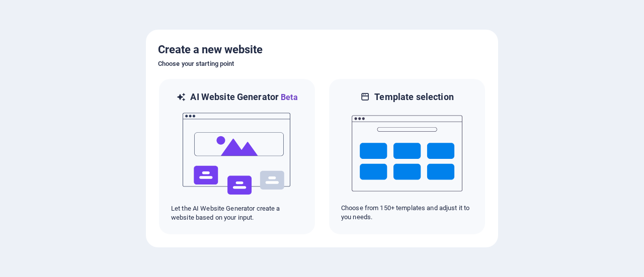  What do you see at coordinates (322, 64) in the screenshot?
I see `h6: Choose your starting point` at bounding box center [322, 64].